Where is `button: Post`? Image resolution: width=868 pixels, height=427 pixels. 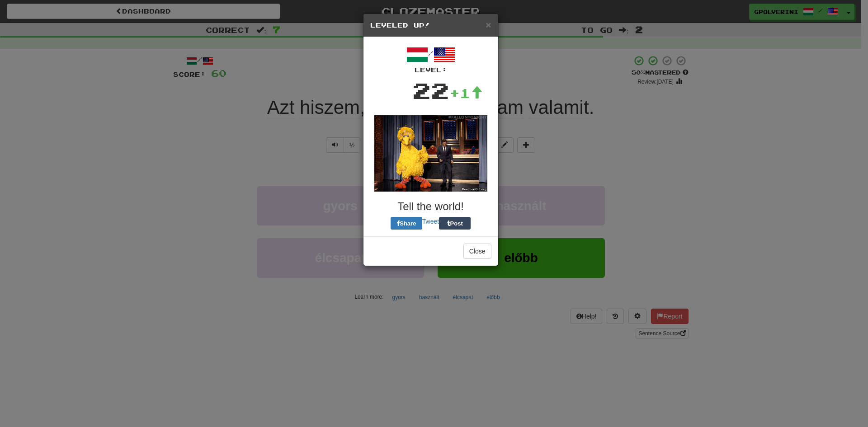
button: Post is located at coordinates (454, 223).